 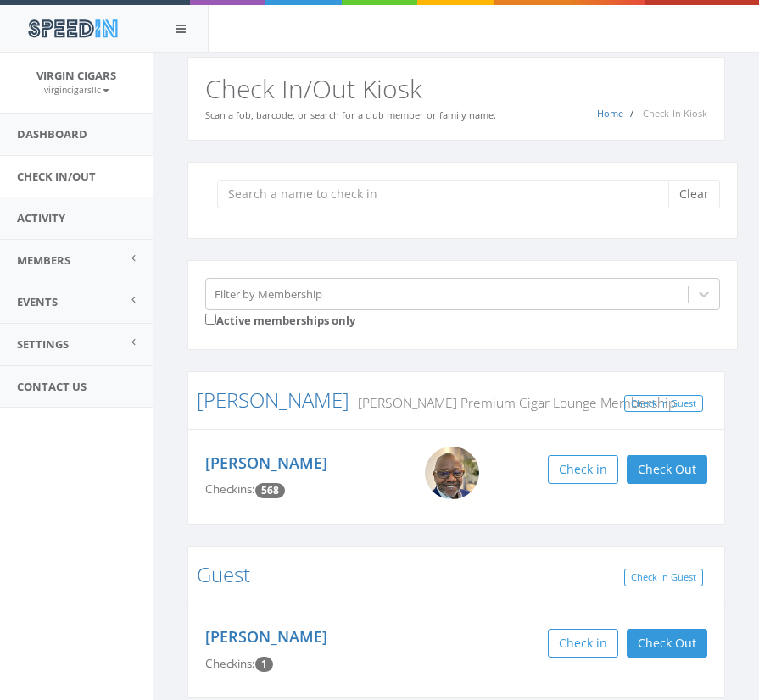 What do you see at coordinates (44, 260) in the screenshot?
I see `span: Members` at bounding box center [44, 260].